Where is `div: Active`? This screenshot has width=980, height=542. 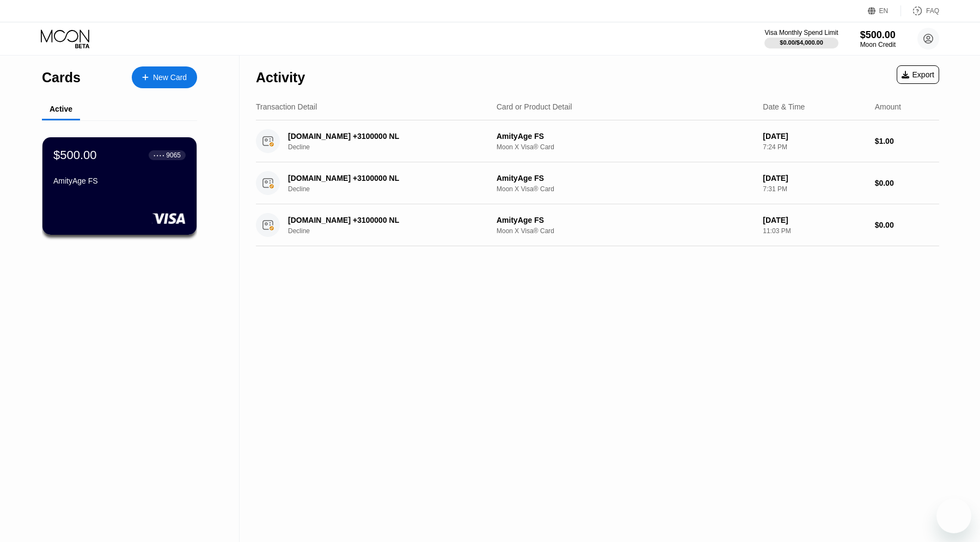 div: Active is located at coordinates (61, 109).